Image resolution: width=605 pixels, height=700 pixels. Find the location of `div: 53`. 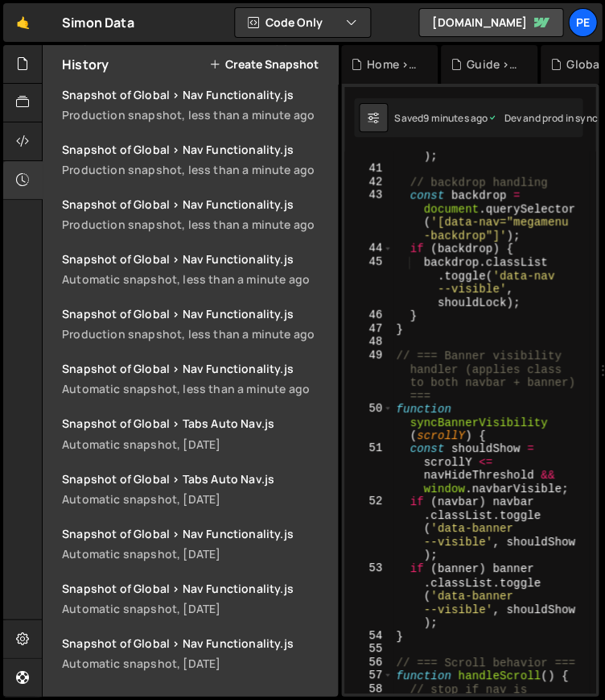

div: 53 is located at coordinates (369, 594).